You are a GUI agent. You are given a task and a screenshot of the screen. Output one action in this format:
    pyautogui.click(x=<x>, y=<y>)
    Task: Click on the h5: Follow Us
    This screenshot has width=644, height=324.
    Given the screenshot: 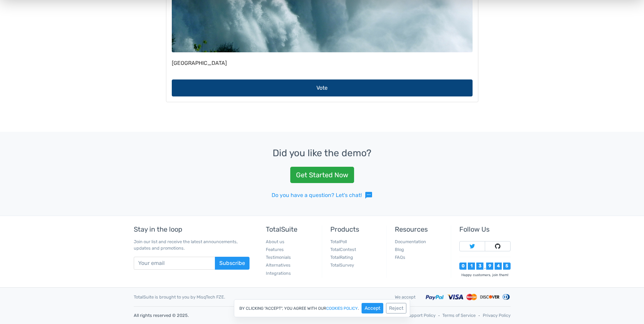 What is the action you would take?
    pyautogui.click(x=485, y=230)
    